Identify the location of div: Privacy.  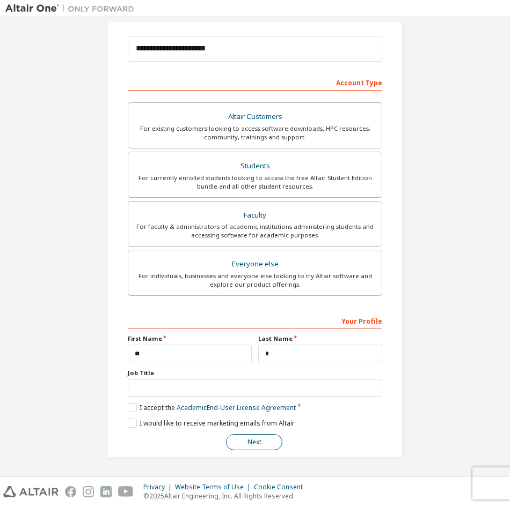
(159, 488).